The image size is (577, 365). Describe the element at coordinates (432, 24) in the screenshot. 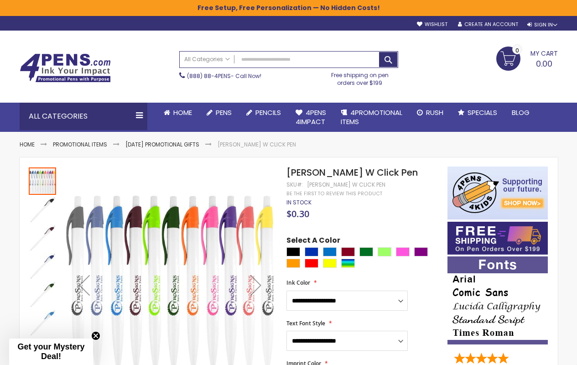

I see `a: Wishlist` at that location.